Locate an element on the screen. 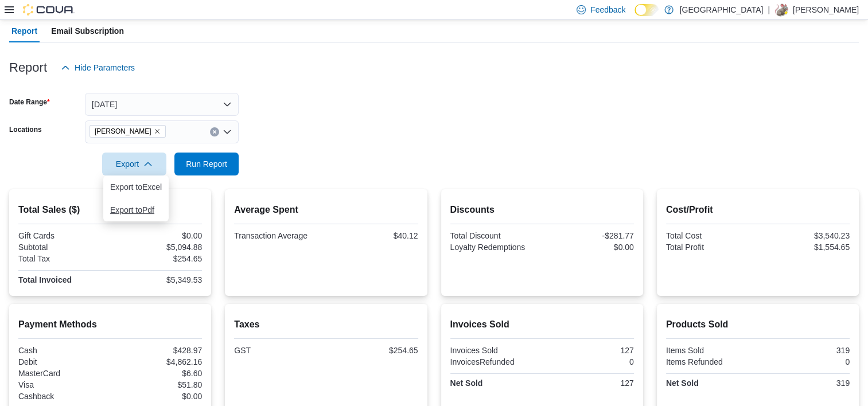 The image size is (868, 406). div: $1,554.65 is located at coordinates (805, 247).